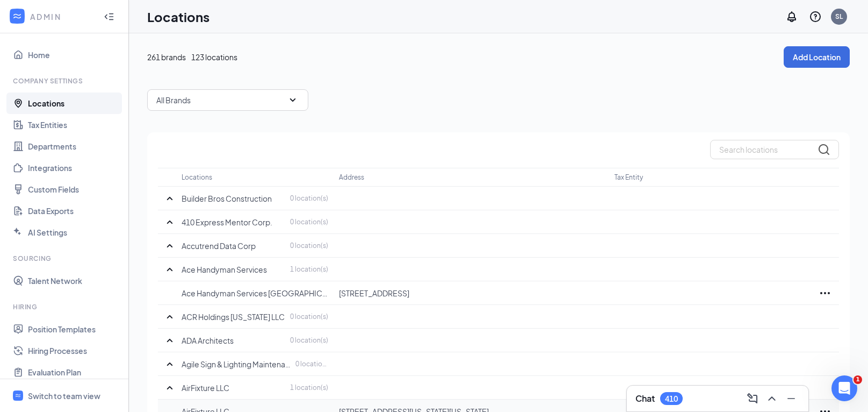 The image size is (868, 412). What do you see at coordinates (178, 17) in the screenshot?
I see `h1: Locations` at bounding box center [178, 17].